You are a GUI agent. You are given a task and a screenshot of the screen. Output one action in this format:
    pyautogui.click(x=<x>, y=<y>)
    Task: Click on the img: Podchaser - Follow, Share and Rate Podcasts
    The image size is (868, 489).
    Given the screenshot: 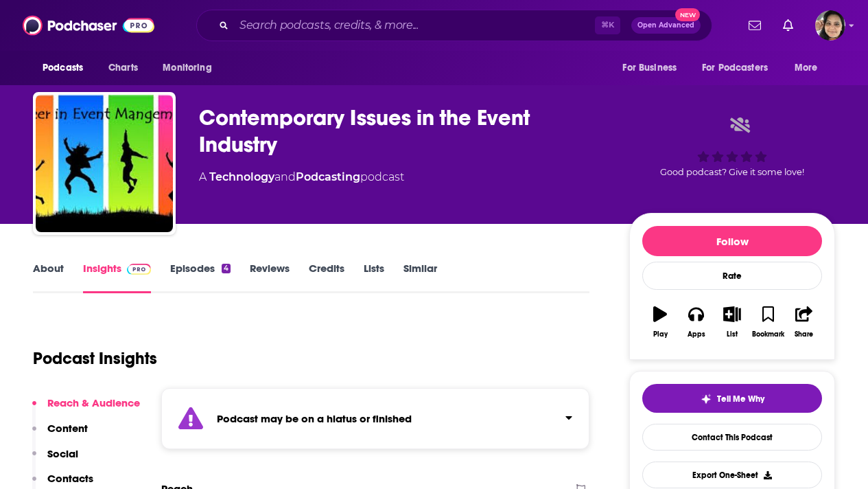 What is the action you would take?
    pyautogui.click(x=88, y=25)
    